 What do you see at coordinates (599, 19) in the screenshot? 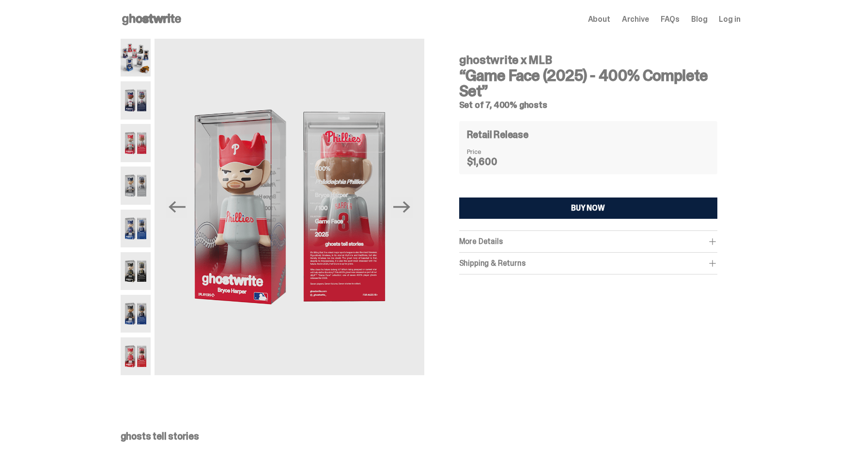
I see `span: About` at bounding box center [599, 19].